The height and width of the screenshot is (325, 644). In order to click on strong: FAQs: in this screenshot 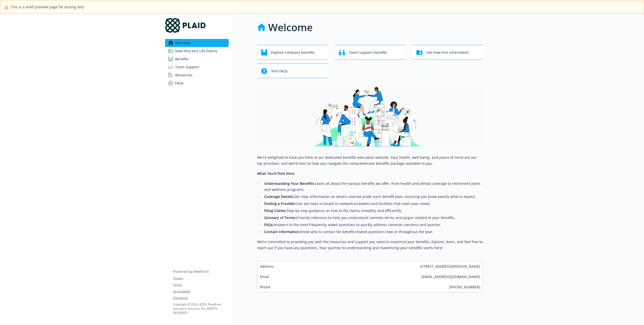, I will do `click(269, 225)`.